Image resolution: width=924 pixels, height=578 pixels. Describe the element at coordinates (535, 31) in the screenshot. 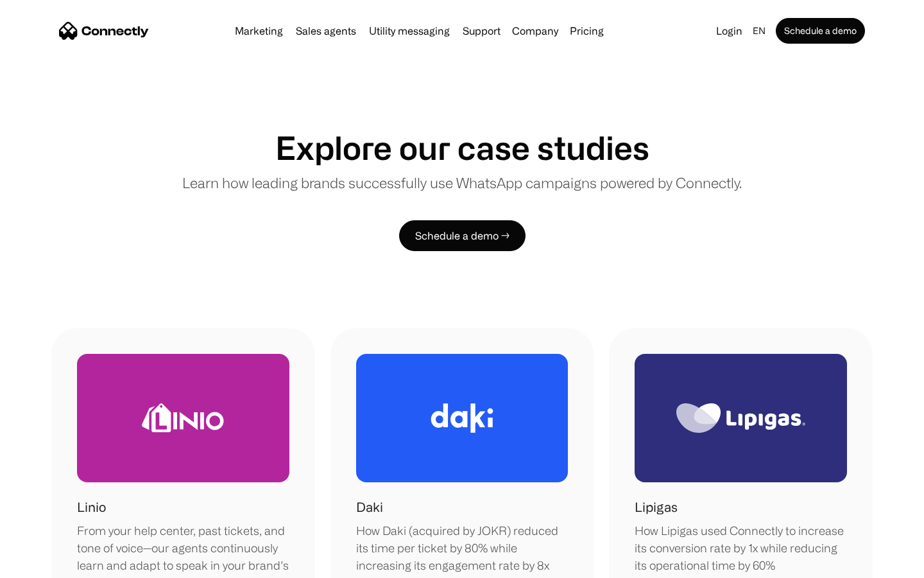

I see `div: Company` at that location.